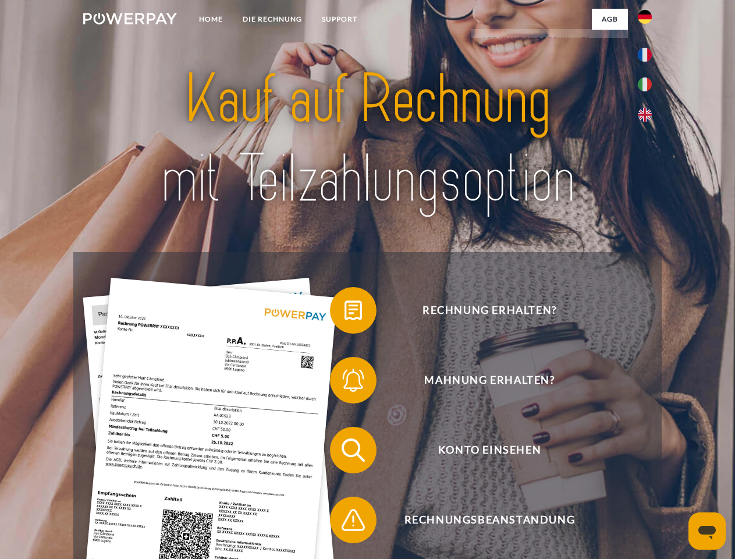 The height and width of the screenshot is (559, 735). Describe the element at coordinates (645, 17) in the screenshot. I see `img: de` at that location.